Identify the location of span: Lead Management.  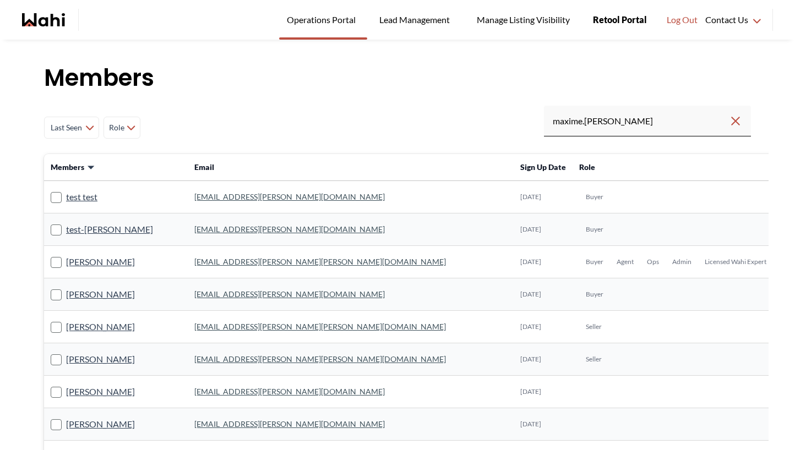
(416, 20).